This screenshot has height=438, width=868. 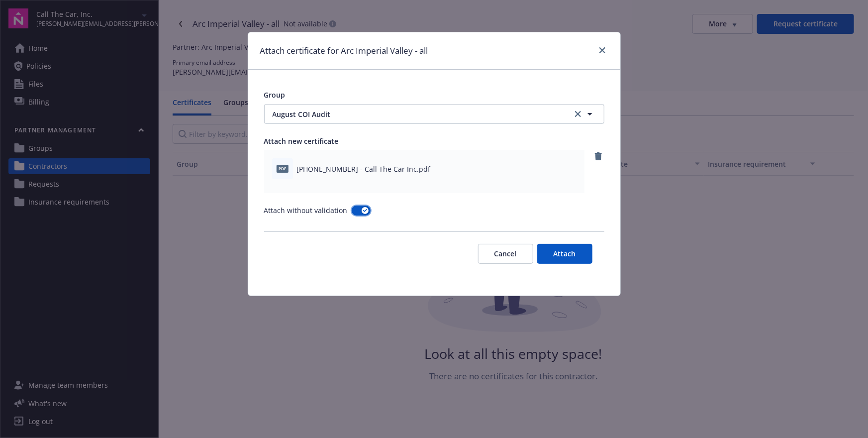 I want to click on button: Attach, so click(x=565, y=254).